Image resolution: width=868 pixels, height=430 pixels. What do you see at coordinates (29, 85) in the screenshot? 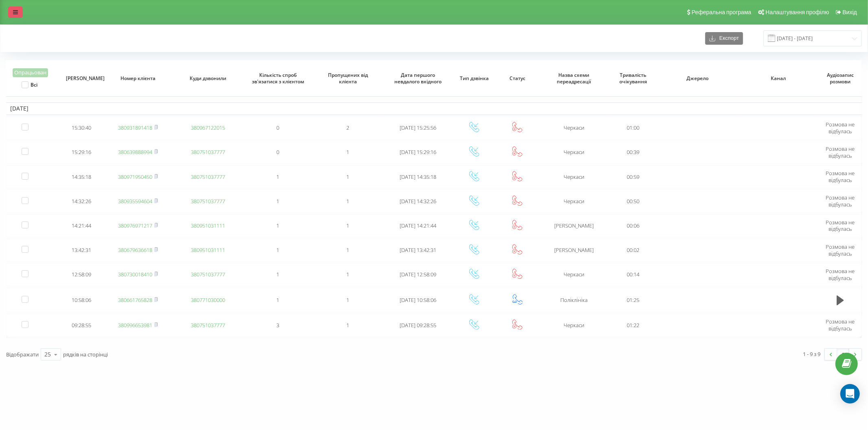
I see `label: Всі` at bounding box center [29, 85].